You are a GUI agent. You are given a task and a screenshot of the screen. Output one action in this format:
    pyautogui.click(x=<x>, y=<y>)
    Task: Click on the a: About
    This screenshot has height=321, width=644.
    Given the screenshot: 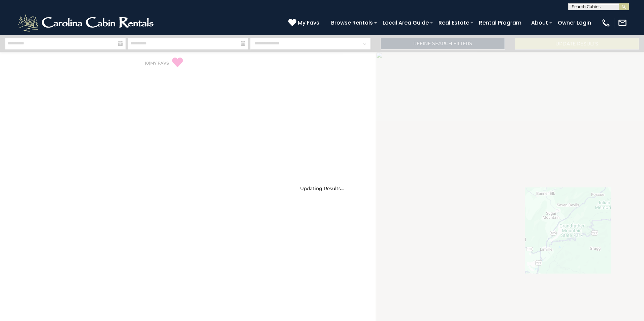 What is the action you would take?
    pyautogui.click(x=540, y=22)
    